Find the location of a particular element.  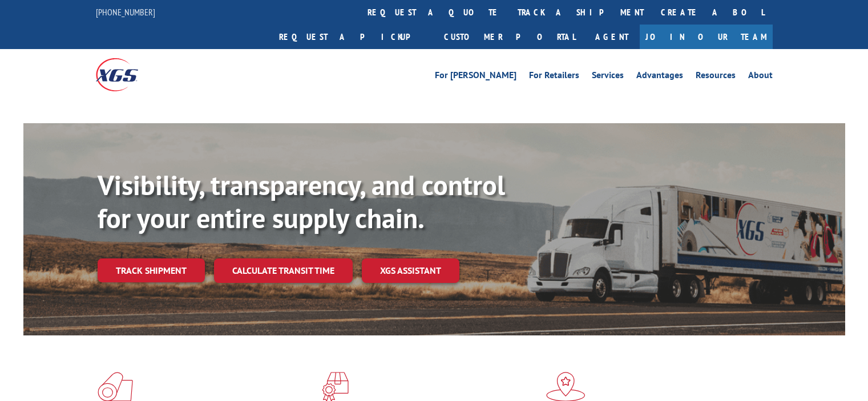

a: Track shipment is located at coordinates (151, 271).